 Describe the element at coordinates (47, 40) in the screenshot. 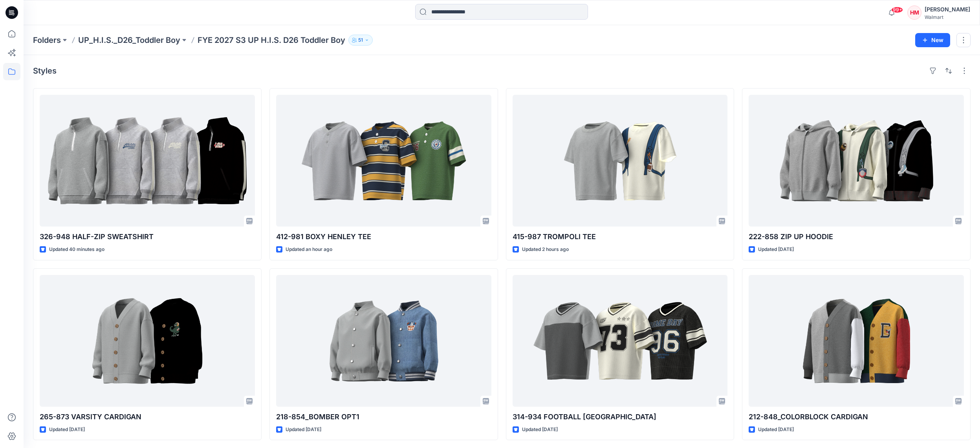

I see `a: Folders` at that location.